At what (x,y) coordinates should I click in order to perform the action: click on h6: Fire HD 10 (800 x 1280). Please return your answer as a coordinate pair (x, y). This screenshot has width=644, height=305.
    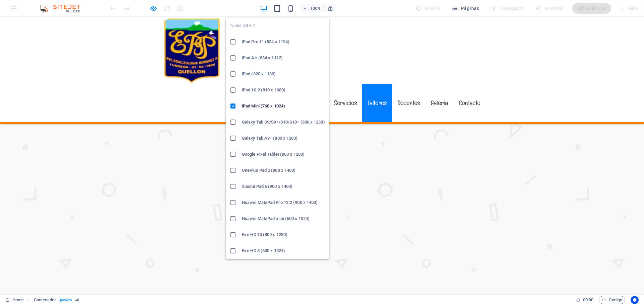
    Looking at the image, I should click on (283, 235).